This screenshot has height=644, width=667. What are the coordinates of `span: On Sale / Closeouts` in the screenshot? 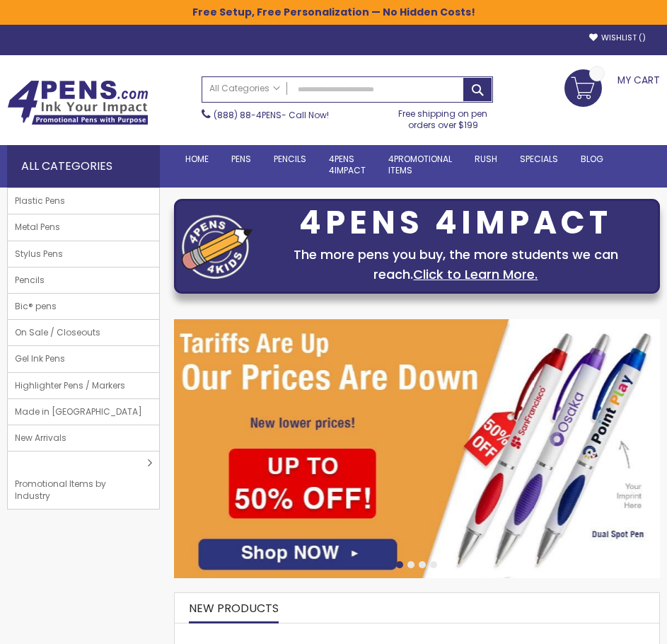 It's located at (57, 333).